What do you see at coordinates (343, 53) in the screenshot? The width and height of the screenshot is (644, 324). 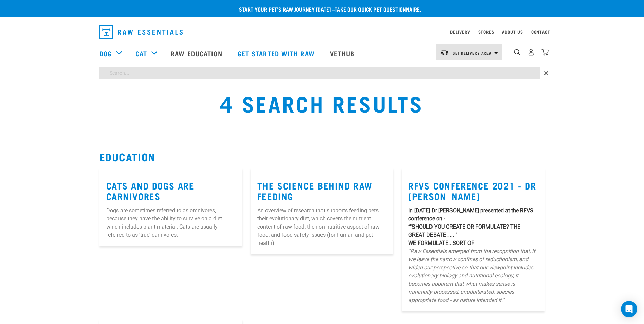 I see `a: Vethub` at bounding box center [343, 53].